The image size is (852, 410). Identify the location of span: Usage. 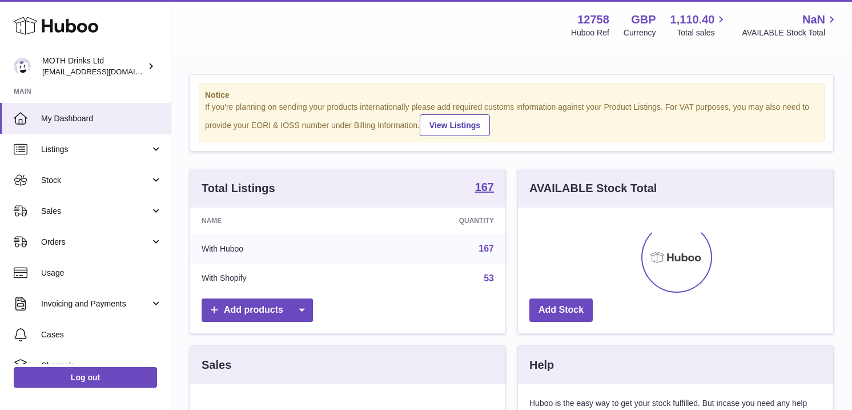
(102, 272).